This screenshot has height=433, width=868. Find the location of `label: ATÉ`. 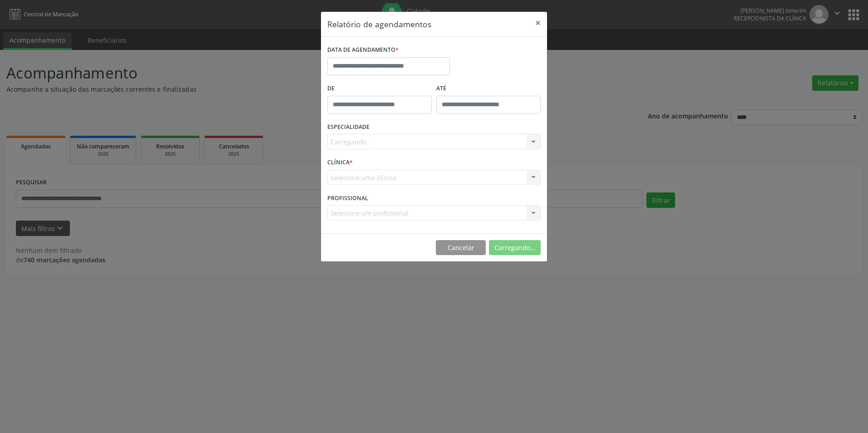

label: ATÉ is located at coordinates (489, 88).